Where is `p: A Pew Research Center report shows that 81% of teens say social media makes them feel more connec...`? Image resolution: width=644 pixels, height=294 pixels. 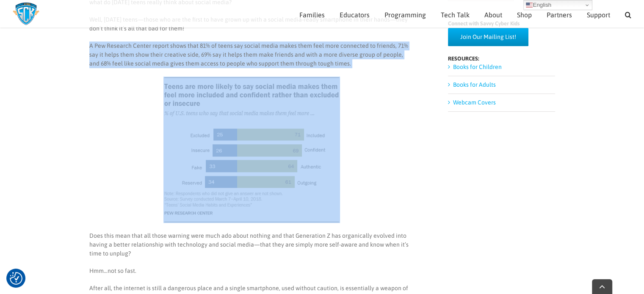
p: A Pew Research Center report shows that 81% of teens say social media makes them feel more connec... is located at coordinates (252, 55).